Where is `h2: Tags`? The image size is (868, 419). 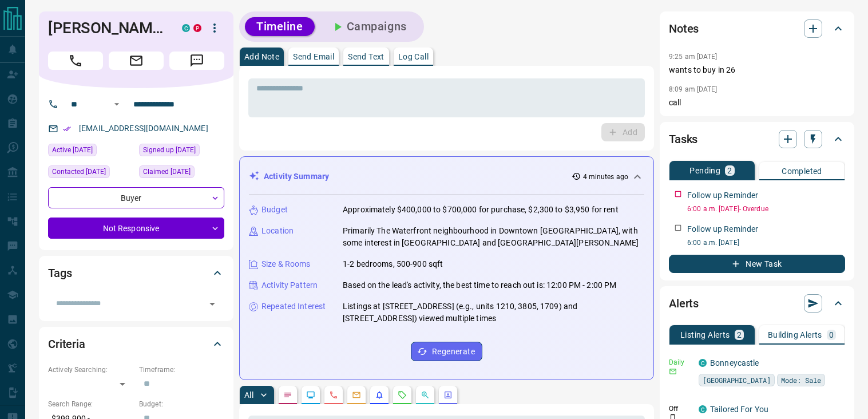
h2: Tags is located at coordinates (59, 273).